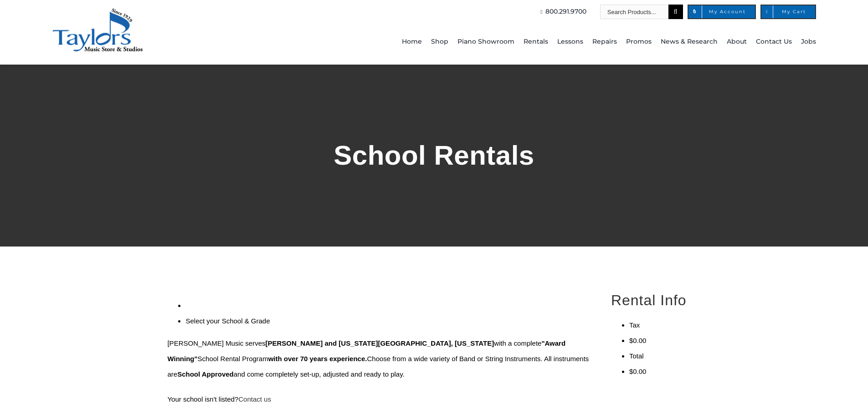 This screenshot has height=418, width=868. Describe the element at coordinates (255, 399) in the screenshot. I see `a: Contact us` at that location.